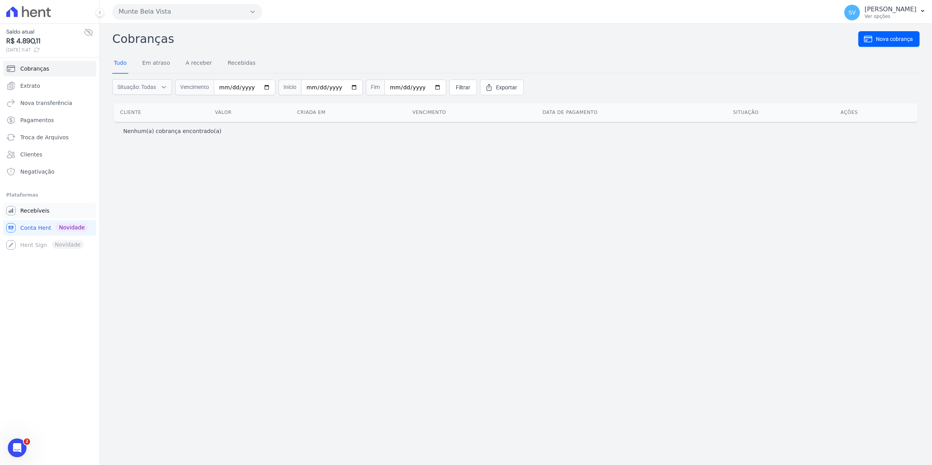  Describe the element at coordinates (172, 131) in the screenshot. I see `p: Nenhum(a) cobrança encontrado(a)` at that location.